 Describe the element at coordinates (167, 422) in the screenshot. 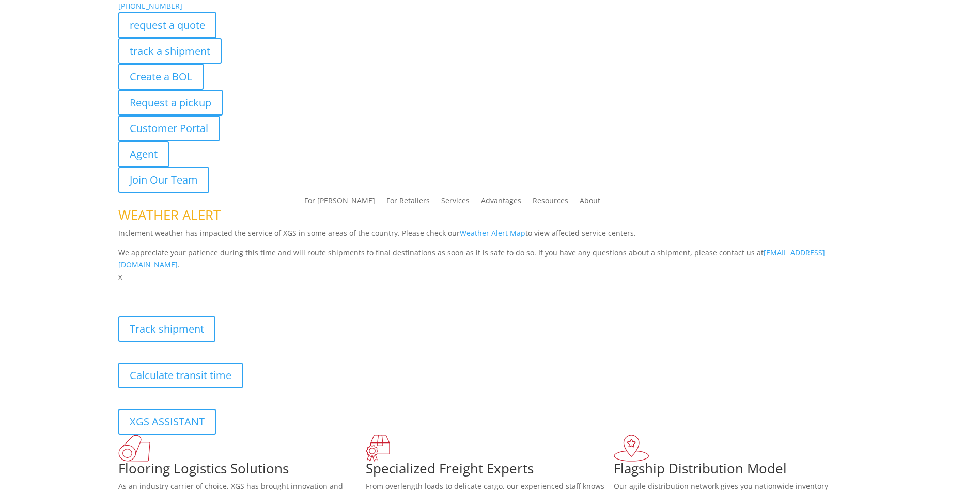

I see `a: XGS ASSISTANT` at that location.